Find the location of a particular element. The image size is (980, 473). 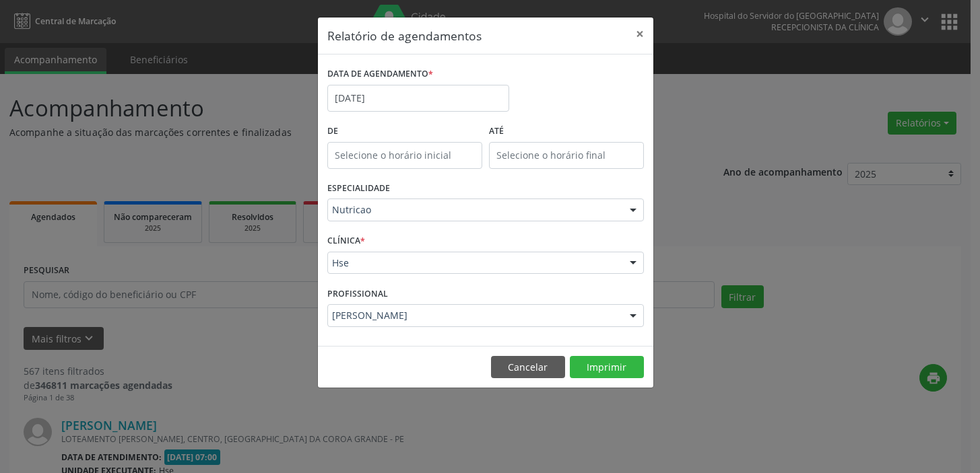

button: Cancelar is located at coordinates (528, 367).